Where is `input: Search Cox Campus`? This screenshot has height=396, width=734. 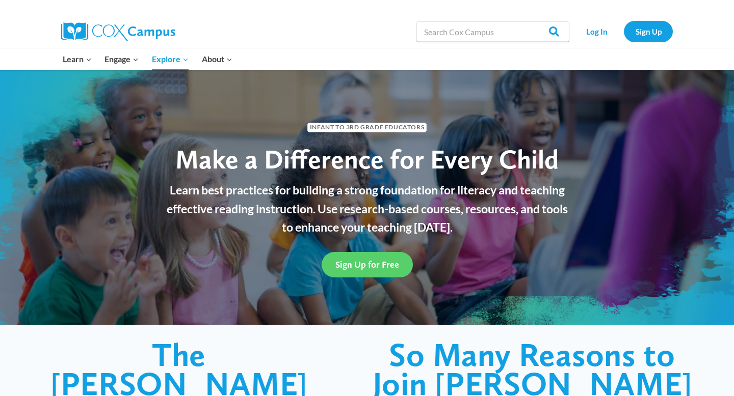
input: Search Cox Campus is located at coordinates (493, 32).